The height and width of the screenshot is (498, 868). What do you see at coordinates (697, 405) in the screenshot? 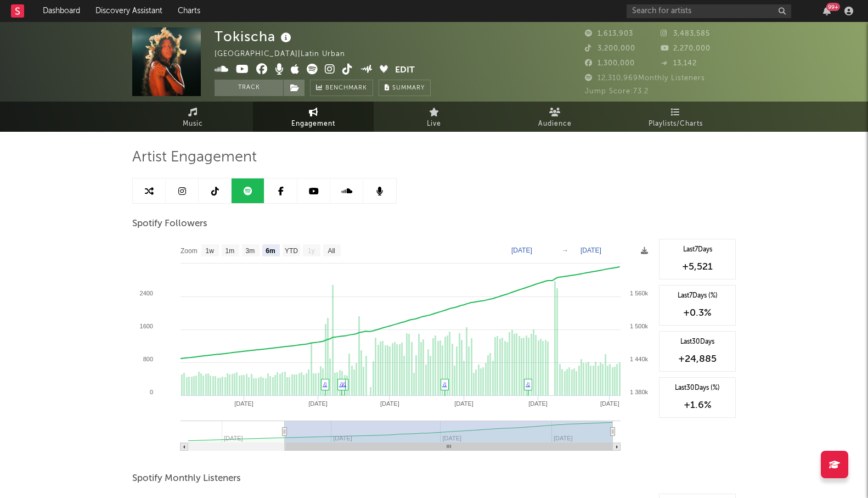
I see `div: +1.6 %` at bounding box center [697, 405].